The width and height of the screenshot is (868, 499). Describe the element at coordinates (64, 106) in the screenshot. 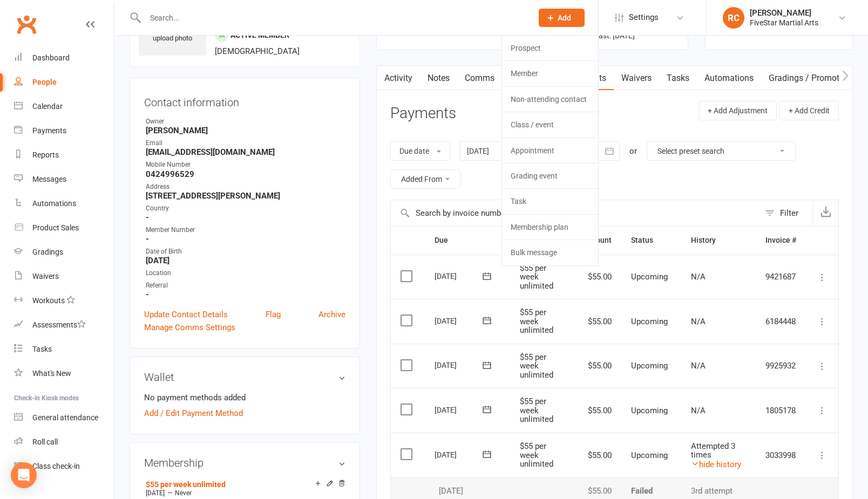

I see `a: Calendar` at that location.